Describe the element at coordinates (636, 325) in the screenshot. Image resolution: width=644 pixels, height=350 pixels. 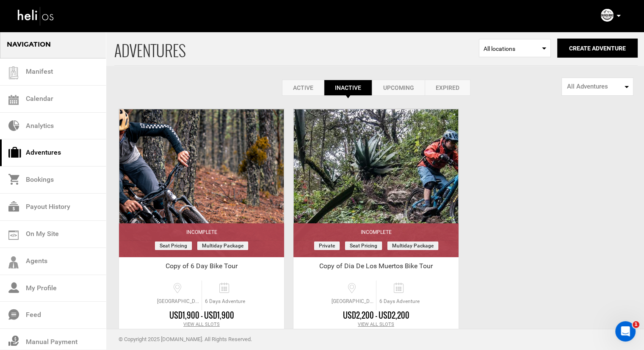
I see `span: 1` at that location.